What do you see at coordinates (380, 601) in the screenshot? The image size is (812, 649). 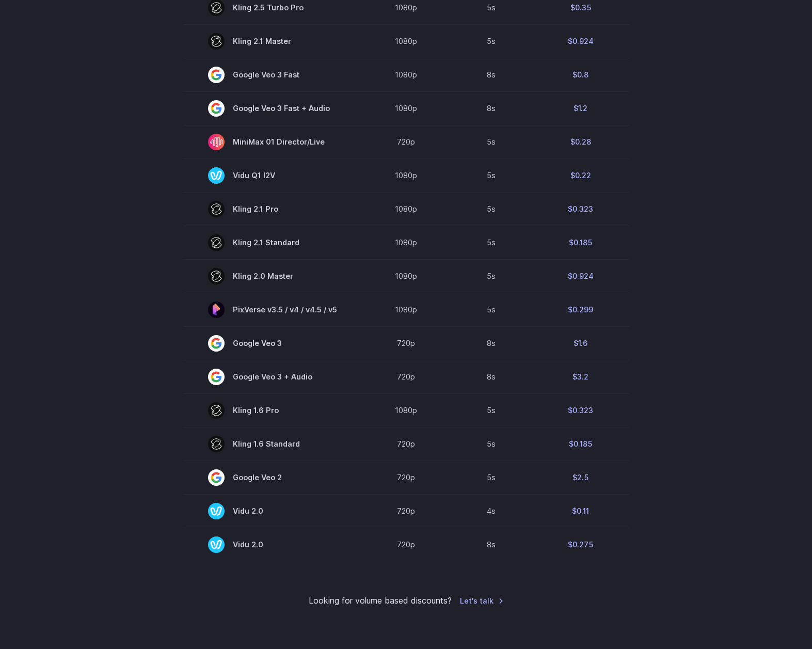 I see `small: Looking for volume based discounts?` at bounding box center [380, 601].